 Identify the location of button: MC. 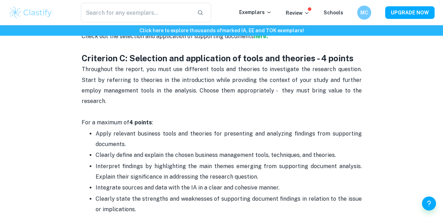
(364, 13).